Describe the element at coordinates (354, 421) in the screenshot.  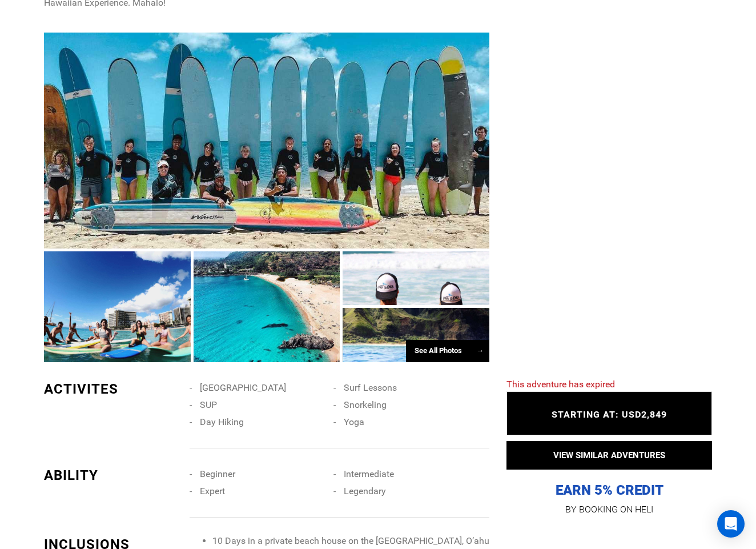
I see `span: Yoga` at that location.